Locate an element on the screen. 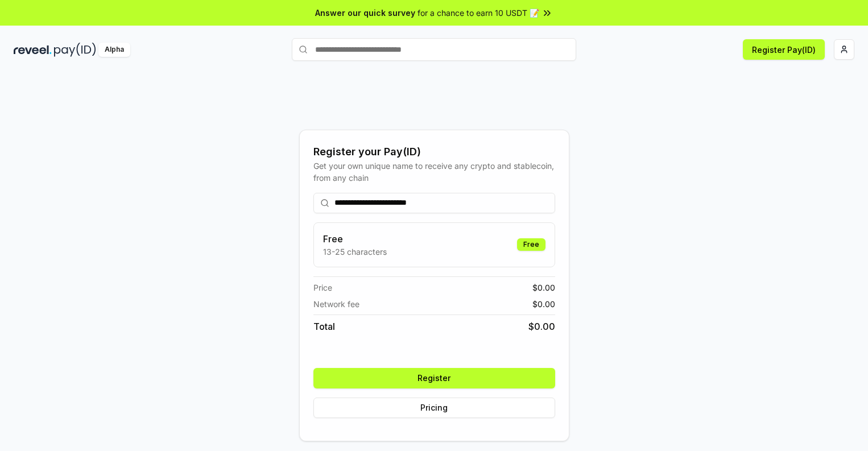  img: reveel_dark is located at coordinates (32, 50).